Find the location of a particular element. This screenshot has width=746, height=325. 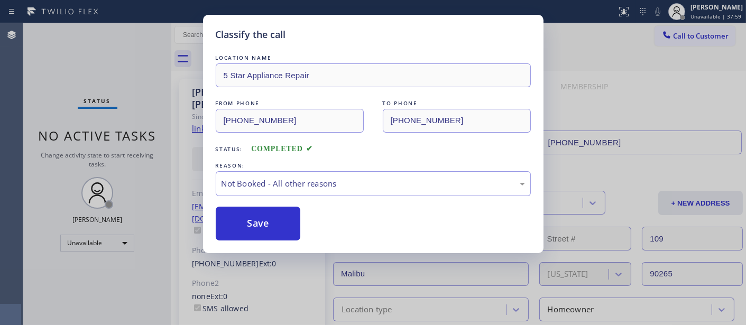

span: Status: is located at coordinates (229, 149).